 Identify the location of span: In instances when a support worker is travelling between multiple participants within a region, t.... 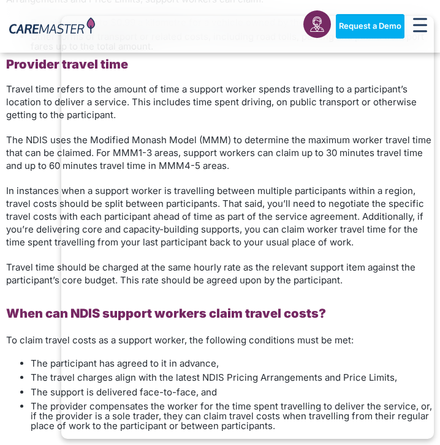
(215, 216).